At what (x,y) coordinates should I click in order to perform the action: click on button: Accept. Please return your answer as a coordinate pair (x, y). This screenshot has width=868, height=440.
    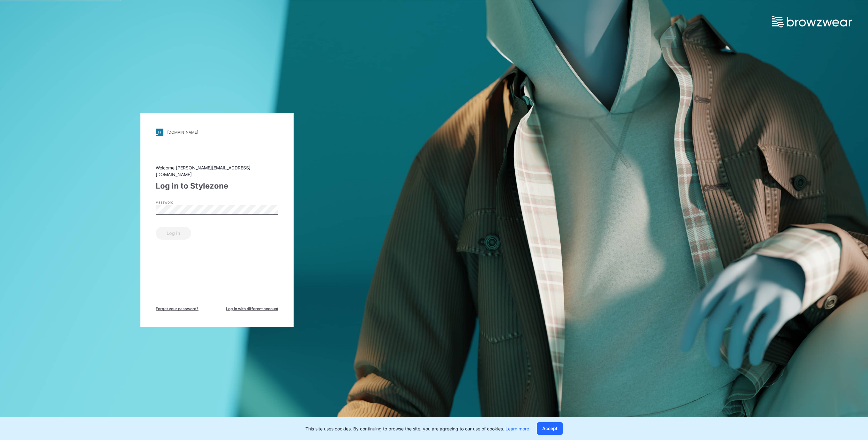
    Looking at the image, I should click on (550, 428).